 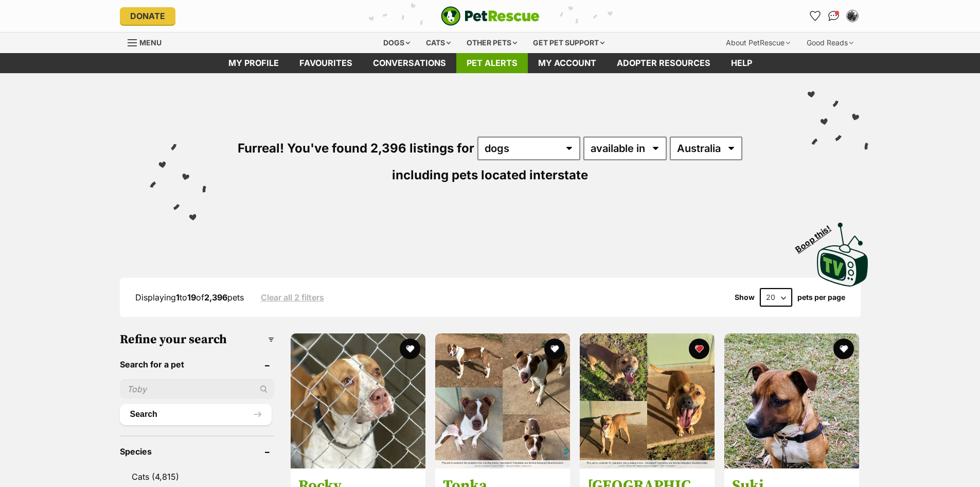 I want to click on a: Menu, so click(x=148, y=42).